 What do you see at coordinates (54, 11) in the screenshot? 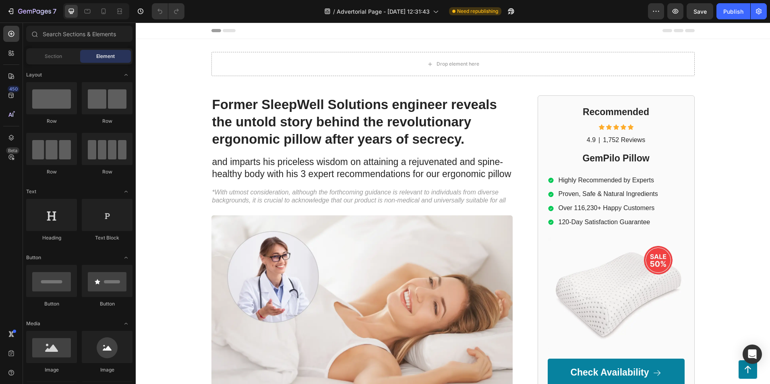
I see `p: 7` at bounding box center [54, 11].